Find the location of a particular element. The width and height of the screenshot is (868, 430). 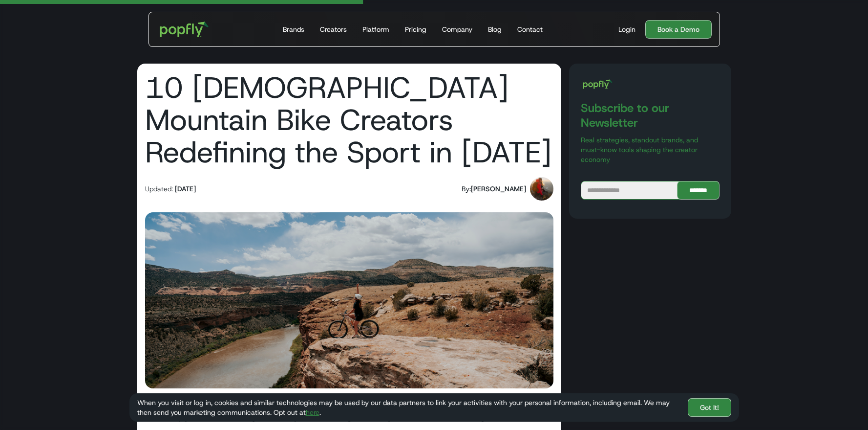

a: Creators is located at coordinates (333, 29).